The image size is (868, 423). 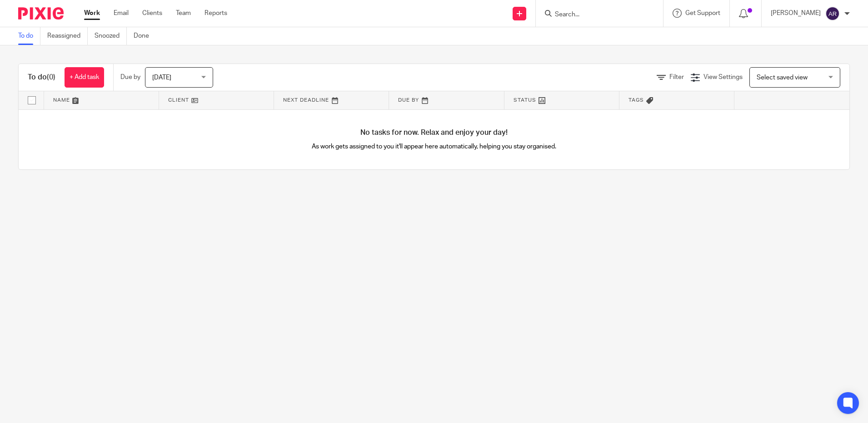 What do you see at coordinates (782, 78) in the screenshot?
I see `span: Select saved view` at bounding box center [782, 78].